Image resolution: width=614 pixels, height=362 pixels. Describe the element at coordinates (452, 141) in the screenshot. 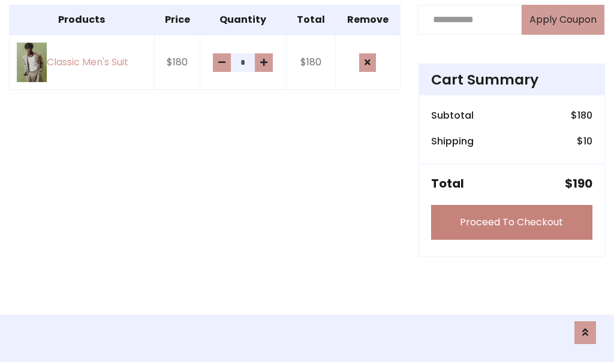

I see `h6: Shipping` at that location.